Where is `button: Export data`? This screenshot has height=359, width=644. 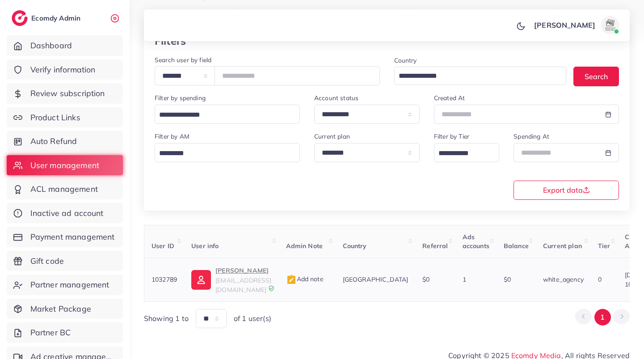
button: Export data is located at coordinates (566, 190).